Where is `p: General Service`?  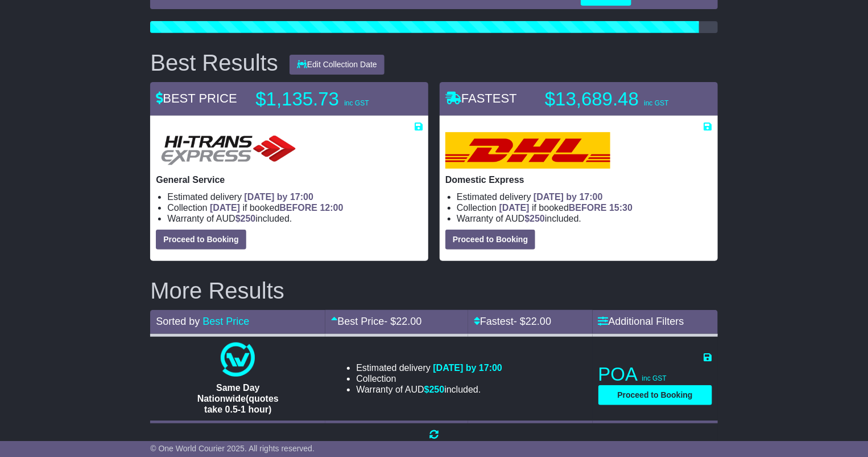
p: General Service is located at coordinates (289, 180).